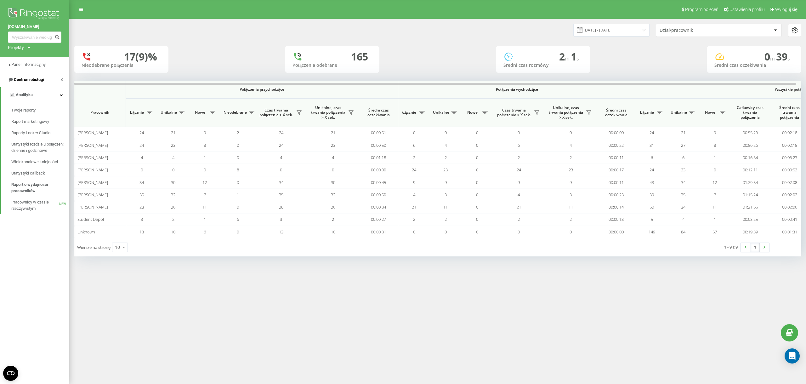 Image resolution: width=806 pixels, height=384 pixels. What do you see at coordinates (652, 195) in the screenshot?
I see `span: 39` at bounding box center [652, 195].